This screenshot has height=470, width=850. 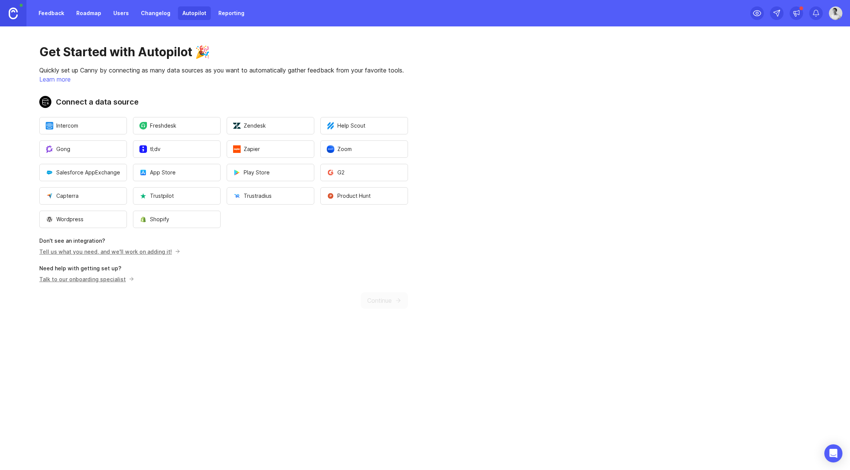 What do you see at coordinates (224, 102) in the screenshot?
I see `h2: Connect a data source` at bounding box center [224, 102].